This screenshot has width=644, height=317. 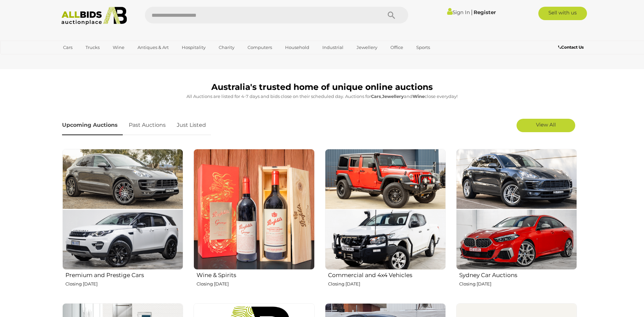 What do you see at coordinates (92, 125) in the screenshot?
I see `a: Upcoming Auctions` at bounding box center [92, 125].